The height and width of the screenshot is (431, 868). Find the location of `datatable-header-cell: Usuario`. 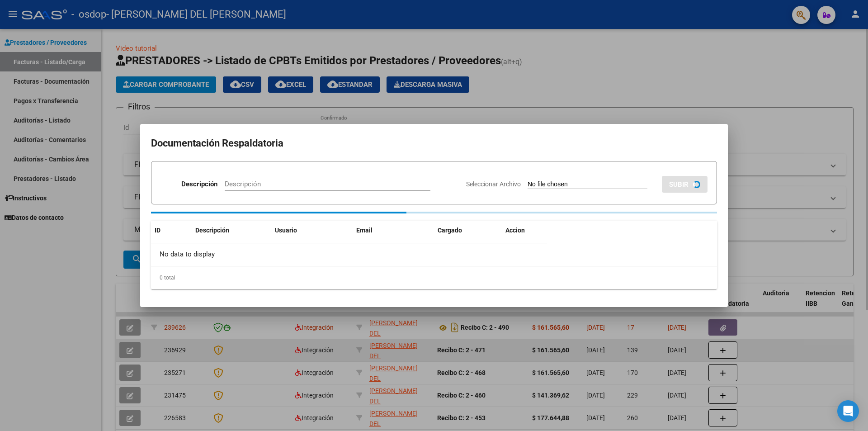

datatable-header-cell: Usuario is located at coordinates (312, 230).